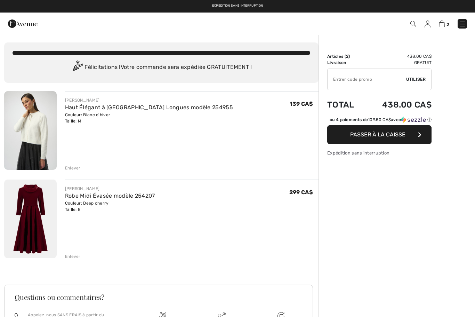  What do you see at coordinates (346, 63) in the screenshot?
I see `td: Livraison` at bounding box center [346, 63].